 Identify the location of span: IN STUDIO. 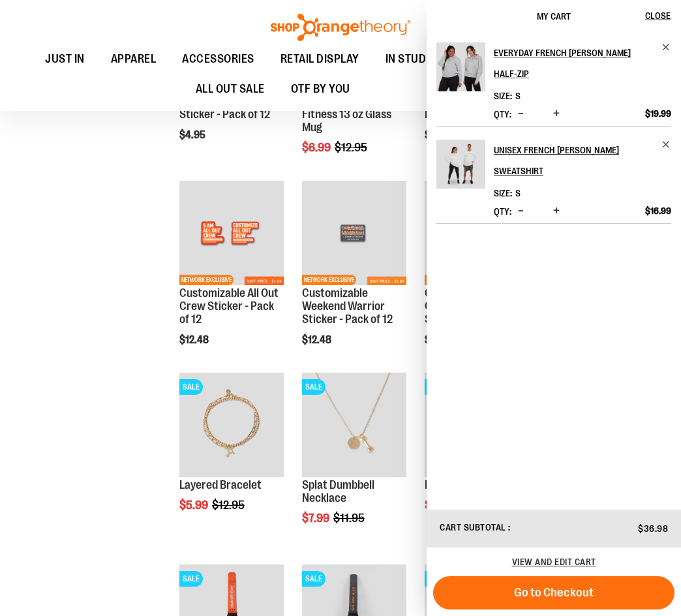
(411, 59).